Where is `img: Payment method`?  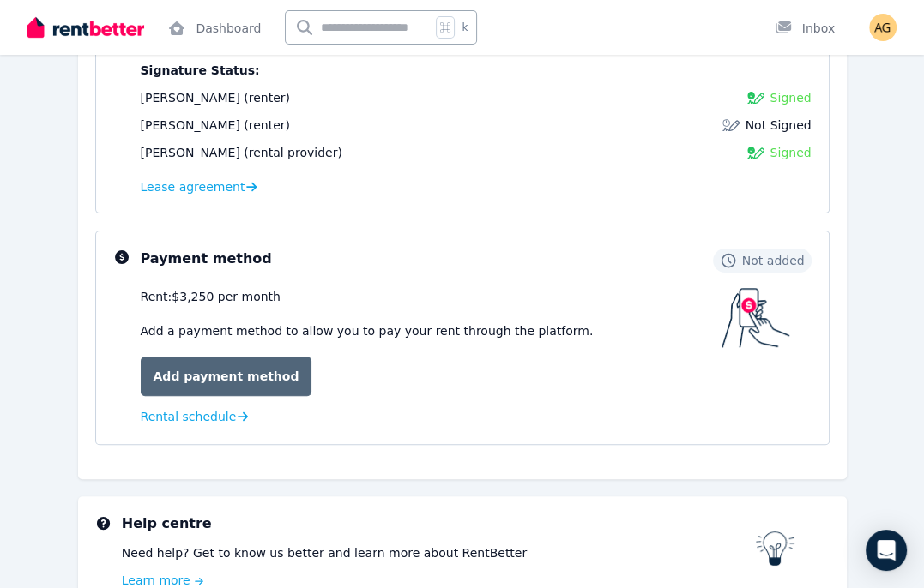 img: Payment method is located at coordinates (755, 318).